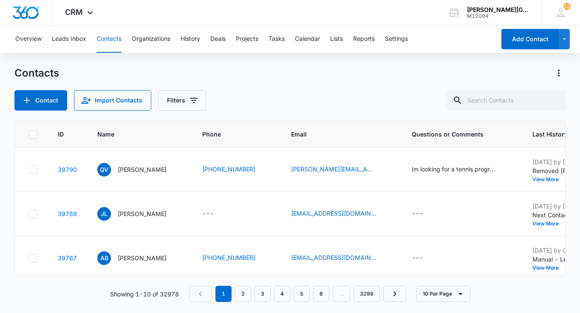  Describe the element at coordinates (462, 134) in the screenshot. I see `span: Questions or Comments` at that location.